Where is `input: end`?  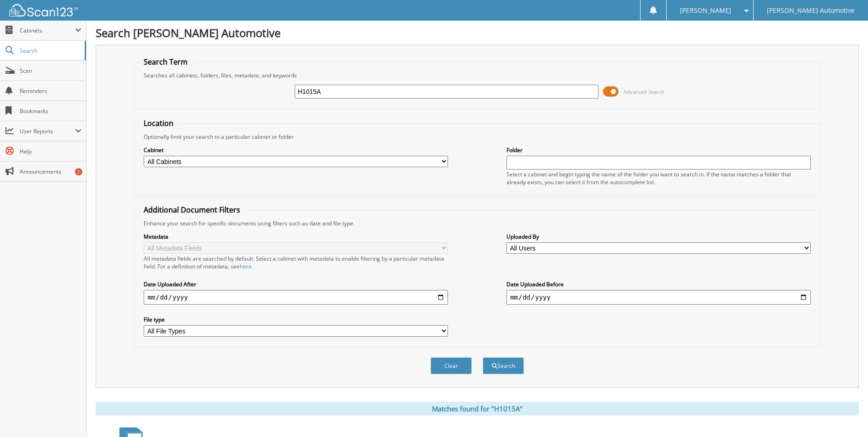 input: end is located at coordinates (658, 297).